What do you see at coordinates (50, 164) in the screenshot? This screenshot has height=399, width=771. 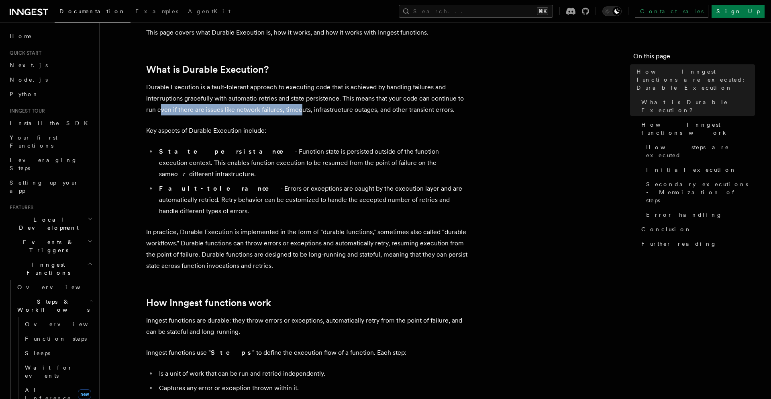 I see `a: Leveraging Steps` at bounding box center [50, 164].